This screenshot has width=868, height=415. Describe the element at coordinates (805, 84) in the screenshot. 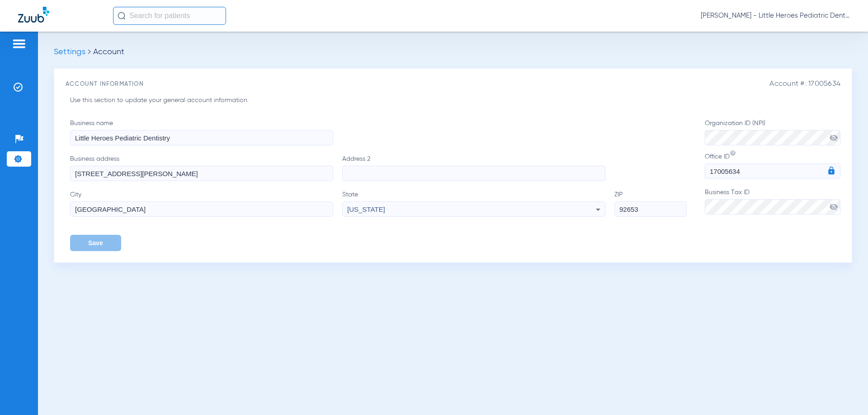

I see `span: Account #: 17005634` at that location.